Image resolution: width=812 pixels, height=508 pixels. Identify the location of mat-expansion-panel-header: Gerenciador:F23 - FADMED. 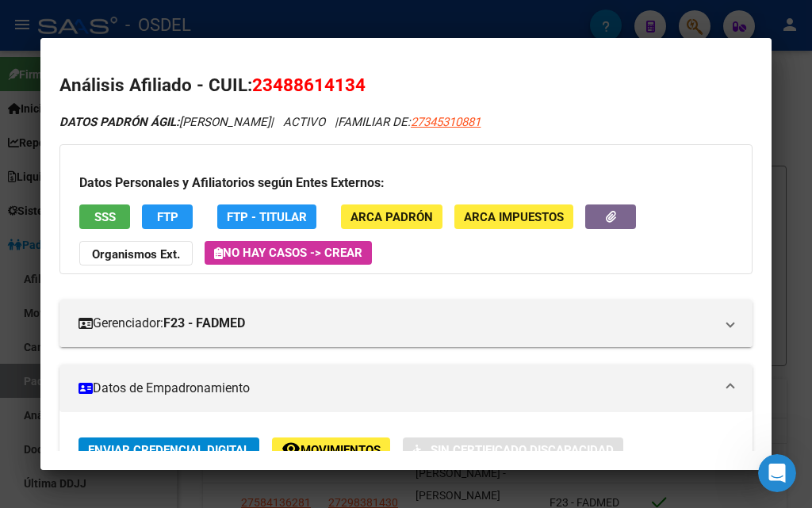
(406, 324).